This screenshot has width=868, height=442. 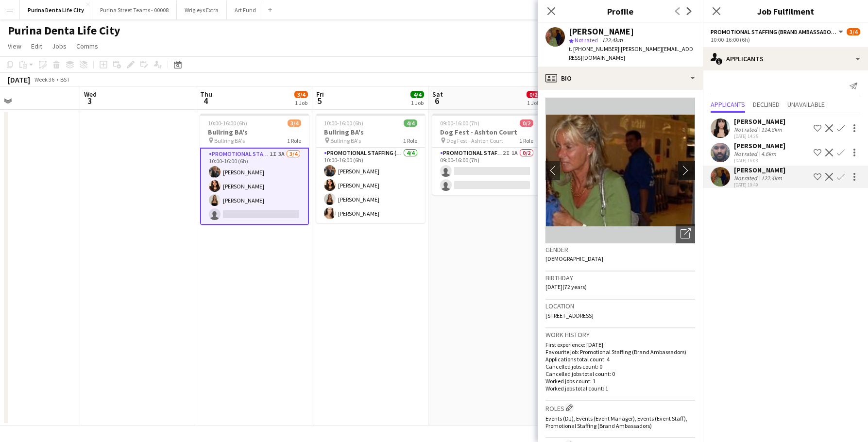 I want to click on div: Applicants, so click(x=786, y=59).